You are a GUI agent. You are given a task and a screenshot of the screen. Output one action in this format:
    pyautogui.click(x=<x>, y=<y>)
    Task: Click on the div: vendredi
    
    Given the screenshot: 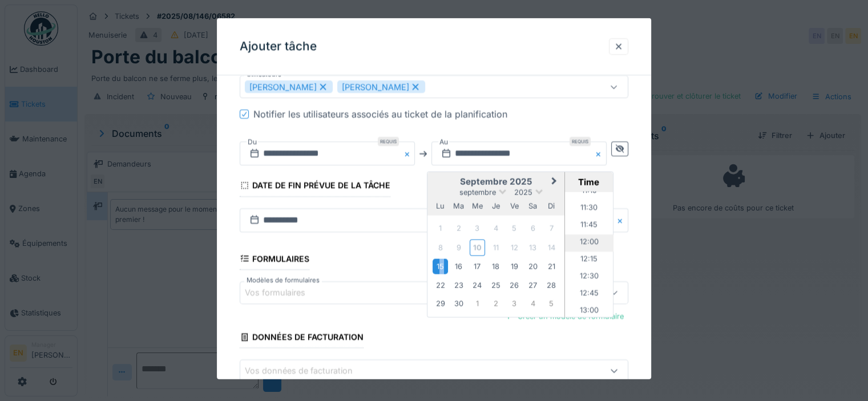 What is the action you would take?
    pyautogui.click(x=514, y=205)
    